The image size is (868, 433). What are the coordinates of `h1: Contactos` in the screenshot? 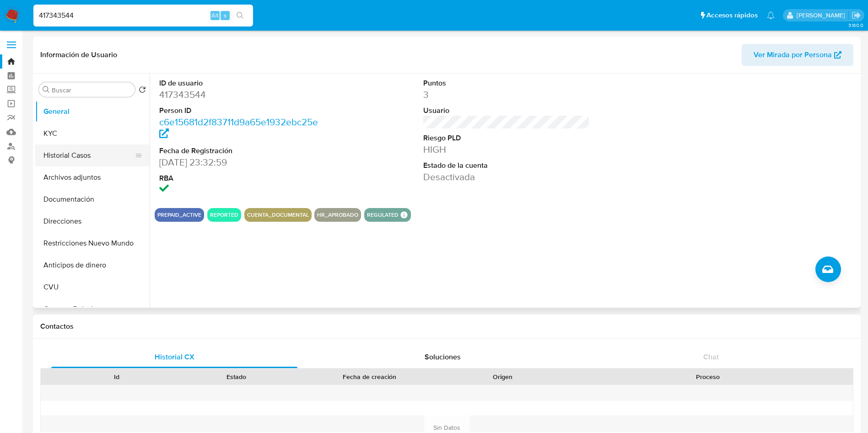 It's located at (446, 327).